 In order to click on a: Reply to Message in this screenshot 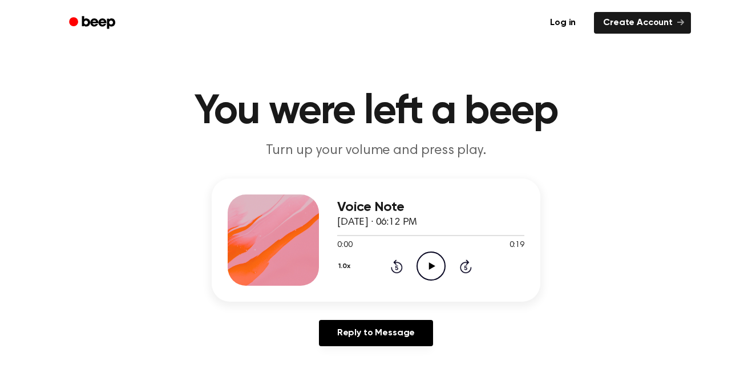, I will do `click(376, 333)`.